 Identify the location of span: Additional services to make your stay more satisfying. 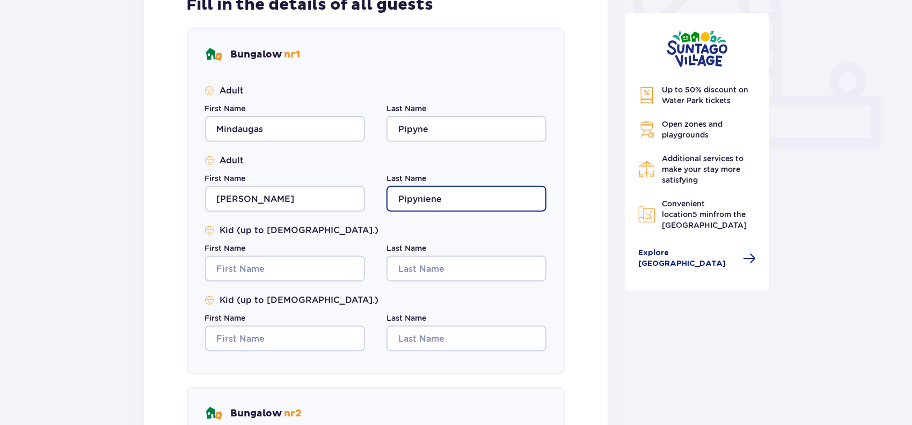
(703, 169).